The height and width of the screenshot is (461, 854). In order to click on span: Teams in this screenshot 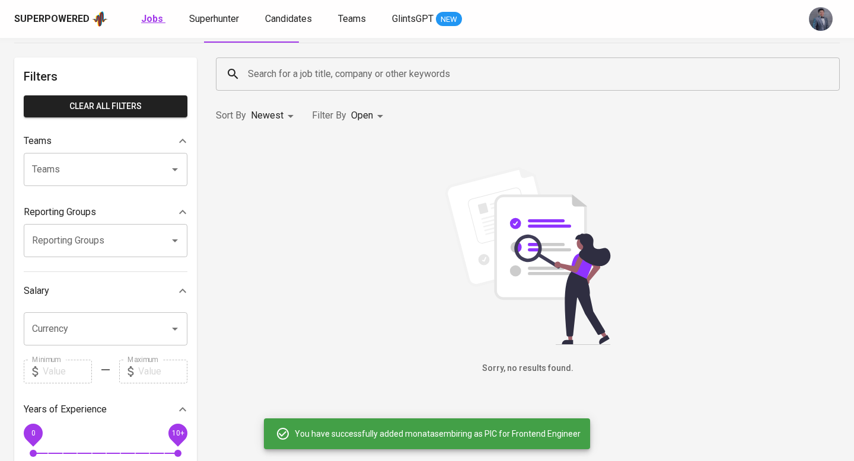, I will do `click(352, 18)`.